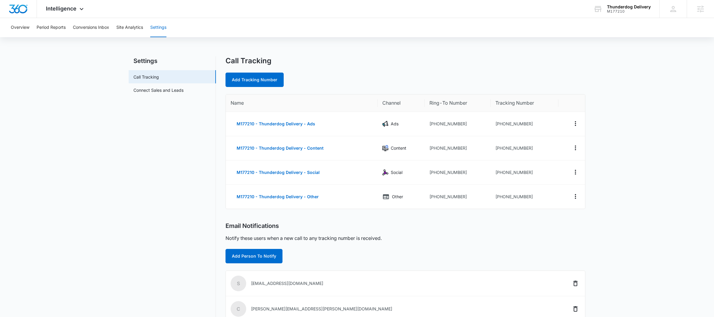 This screenshot has height=317, width=714. Describe the element at coordinates (395, 124) in the screenshot. I see `p: Ads` at that location.